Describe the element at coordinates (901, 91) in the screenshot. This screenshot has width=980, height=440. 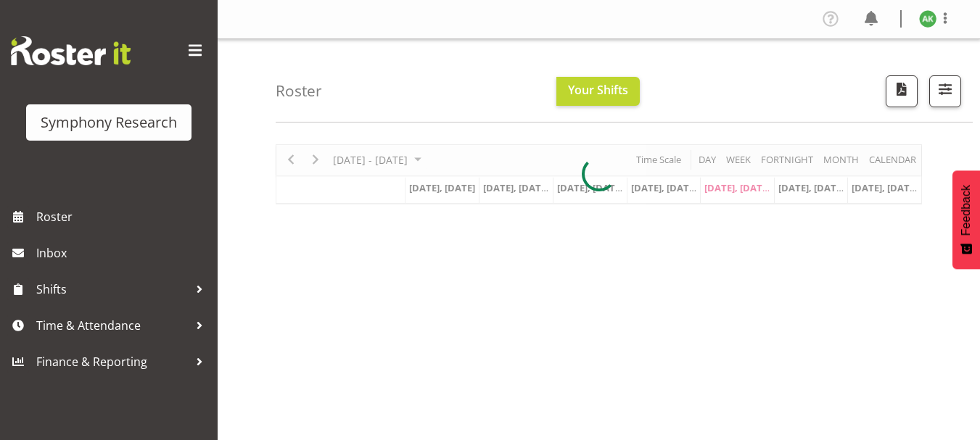
I see `button: Download a PDF of the roster according to the set date range.` at that location.